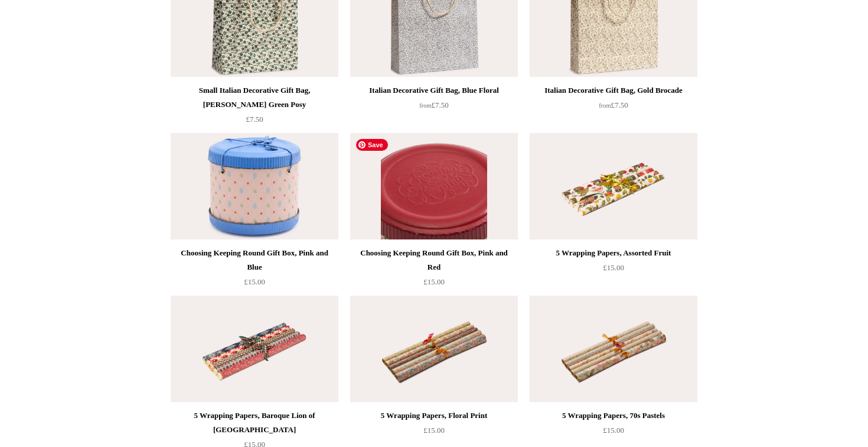 The image size is (868, 447). I want to click on a: 5 Wrapping Papers, 70s Pastels 5 Wrapping Papers, 70s Pastels, so click(613, 348).